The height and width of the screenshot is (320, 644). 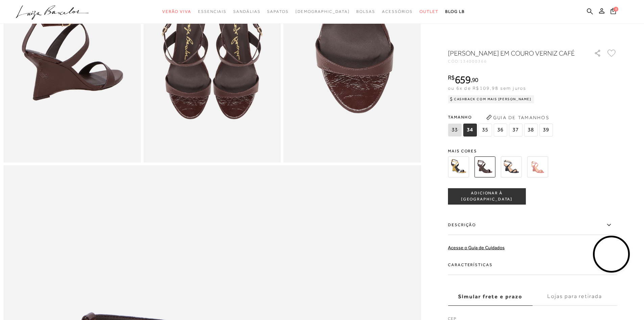 I want to click on i: R$, so click(x=451, y=77).